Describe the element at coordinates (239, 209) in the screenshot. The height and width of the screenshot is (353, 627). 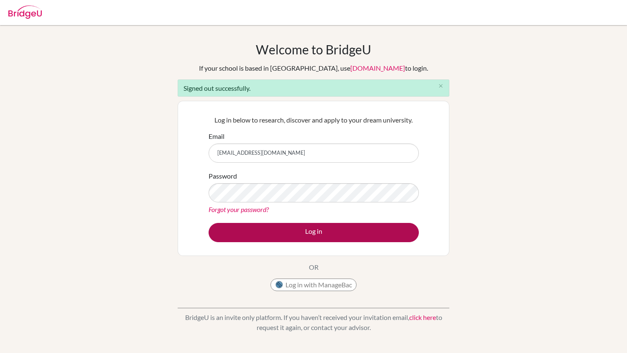
I see `a: Forgot your password?` at that location.